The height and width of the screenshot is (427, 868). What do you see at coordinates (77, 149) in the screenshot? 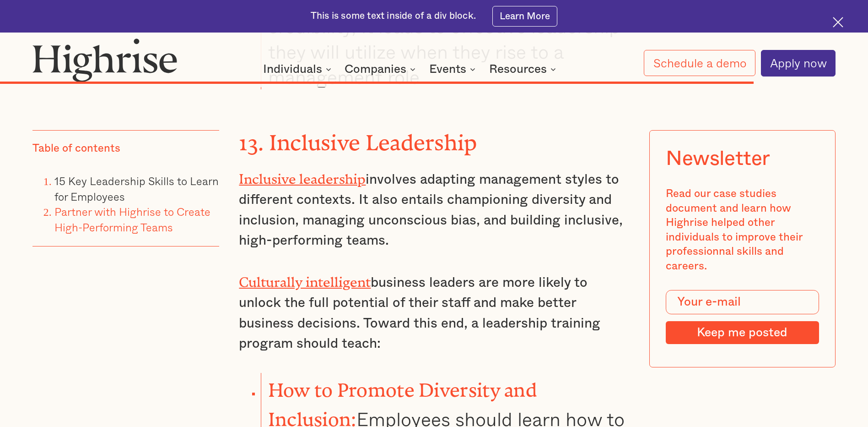
I see `div: Table of contents` at bounding box center [77, 149].